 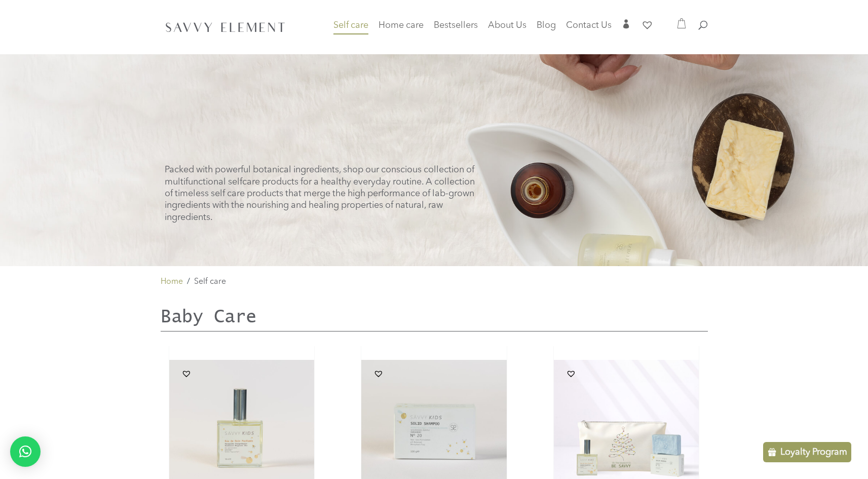 I want to click on span: Contact Us, so click(x=589, y=25).